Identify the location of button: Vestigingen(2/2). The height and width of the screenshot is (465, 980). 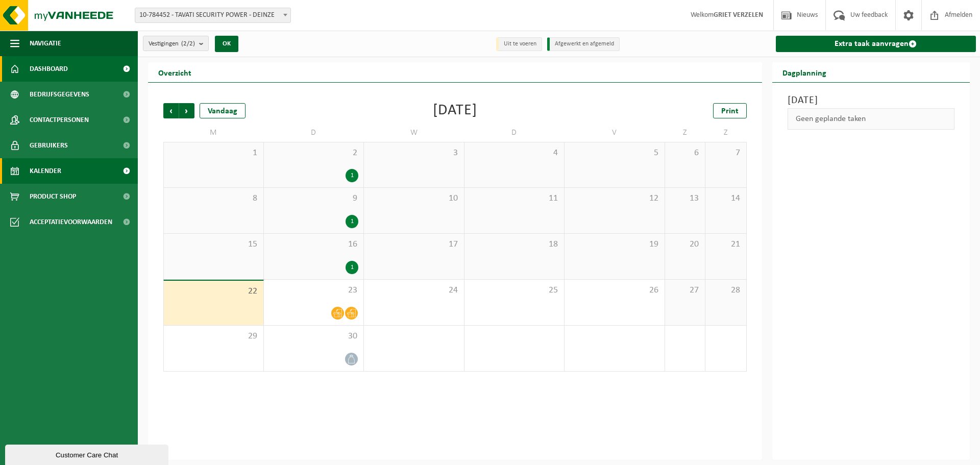
(176, 43).